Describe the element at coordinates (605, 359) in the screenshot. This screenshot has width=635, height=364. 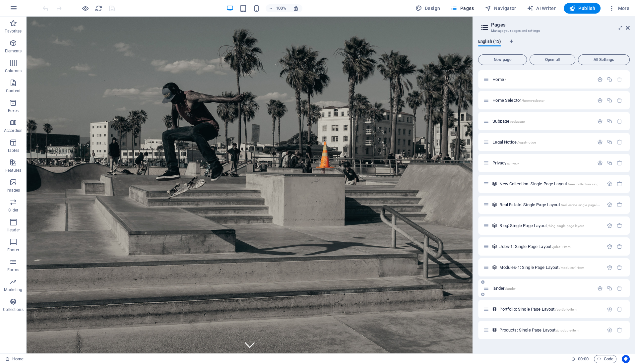
I see `button: Code` at that location.